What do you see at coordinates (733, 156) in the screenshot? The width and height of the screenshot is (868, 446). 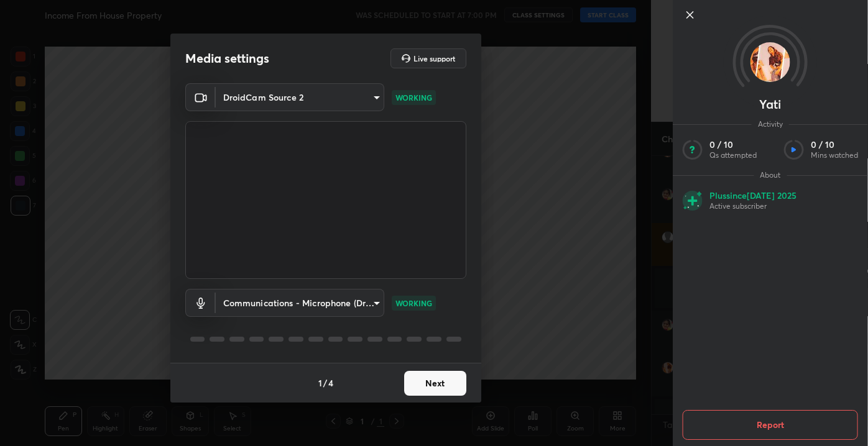 I see `p: Qs attempted` at bounding box center [733, 156].